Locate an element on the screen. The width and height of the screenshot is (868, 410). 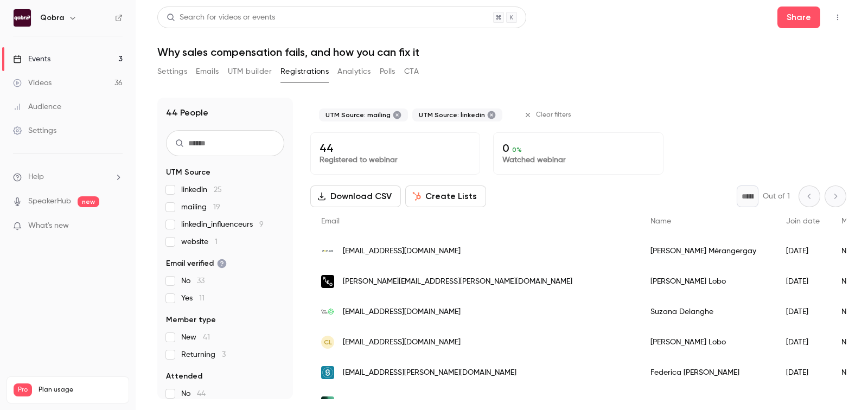
span: 3 is located at coordinates (223, 355).